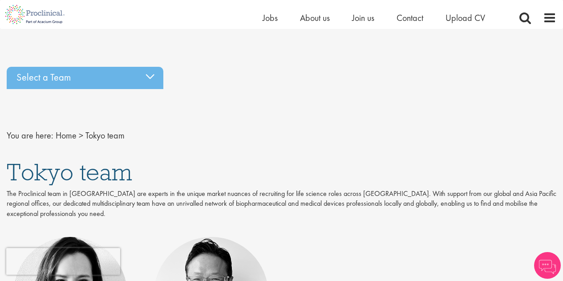  What do you see at coordinates (363, 18) in the screenshot?
I see `span: Join us` at bounding box center [363, 18].